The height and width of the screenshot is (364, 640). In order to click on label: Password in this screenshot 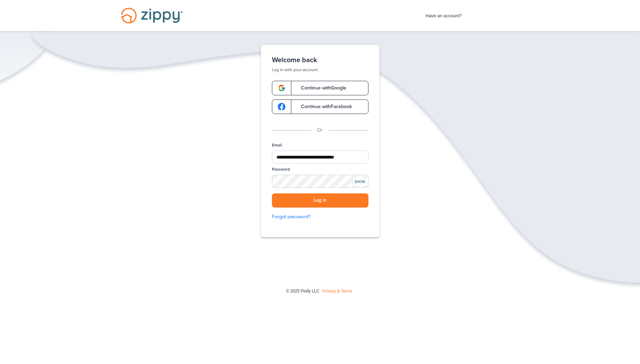, I will do `click(281, 169)`.